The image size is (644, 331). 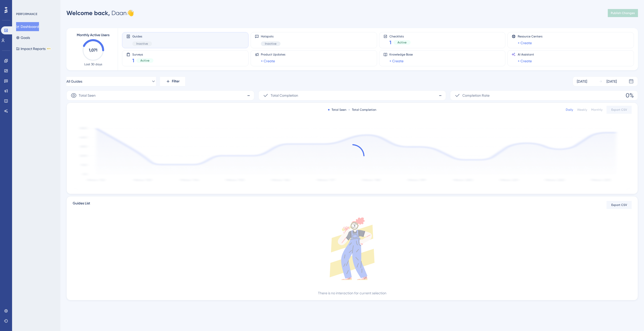 What do you see at coordinates (400, 36) in the screenshot?
I see `span: Checklists` at bounding box center [400, 36].